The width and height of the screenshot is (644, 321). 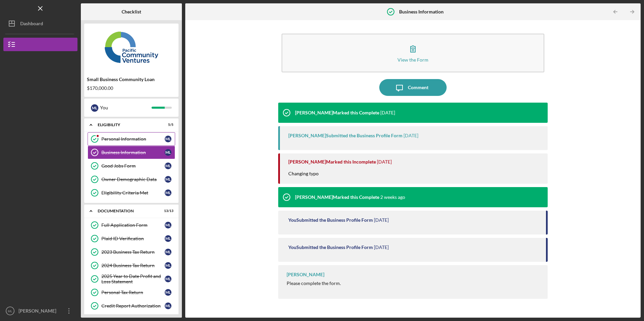 What do you see at coordinates (132, 166) in the screenshot?
I see `a: Good Jobs FormML` at bounding box center [132, 166].